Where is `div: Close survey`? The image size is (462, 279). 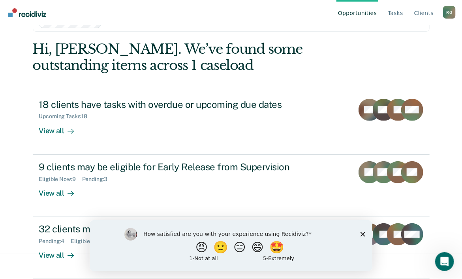 div: Close survey is located at coordinates (273, 14).